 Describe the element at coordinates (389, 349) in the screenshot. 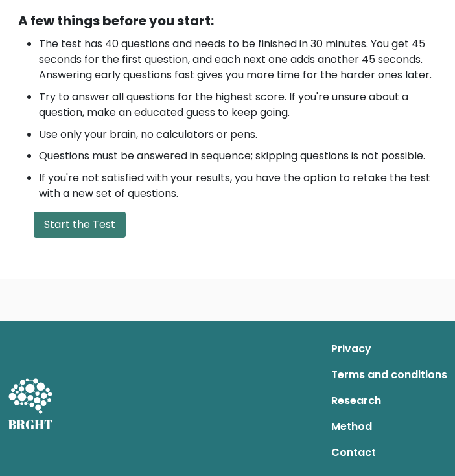

I see `a: Privacy` at that location.